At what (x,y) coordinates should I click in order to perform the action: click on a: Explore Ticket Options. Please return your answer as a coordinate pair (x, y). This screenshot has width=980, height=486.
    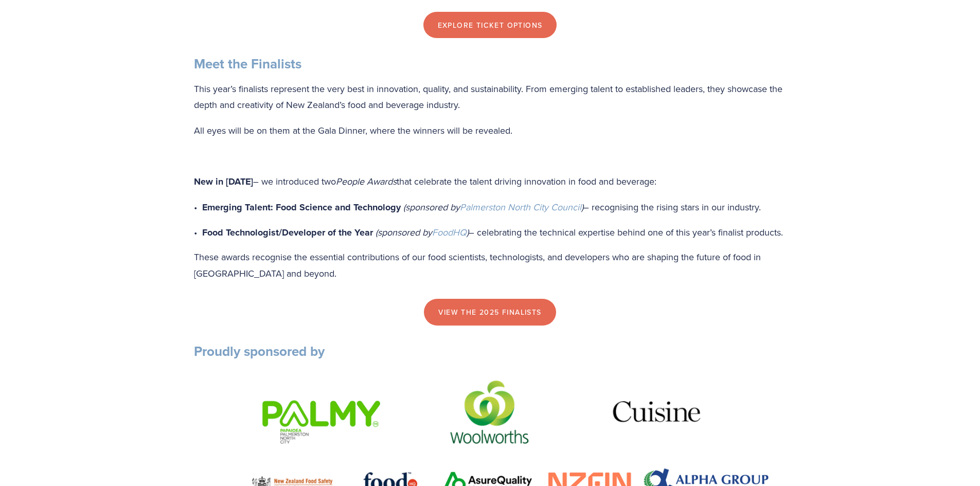
    Looking at the image, I should click on (491, 25).